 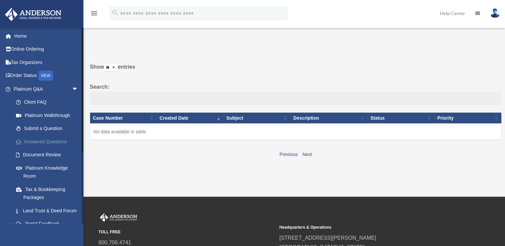 What do you see at coordinates (46, 36) in the screenshot?
I see `a: Home` at bounding box center [46, 36].